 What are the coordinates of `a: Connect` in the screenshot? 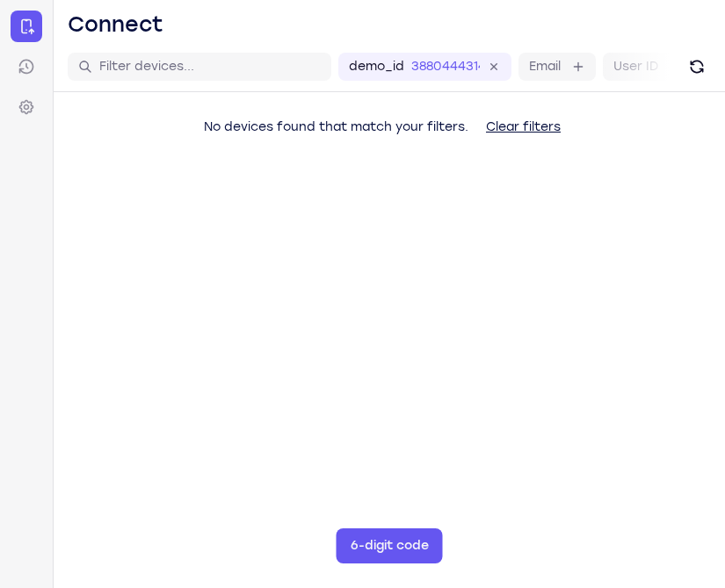 It's located at (27, 27).